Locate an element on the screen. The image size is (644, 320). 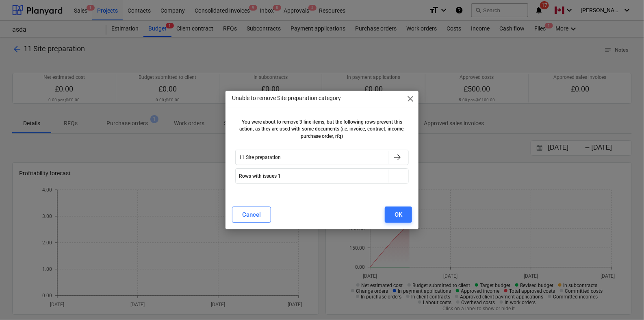
div: 11 Site preparation is located at coordinates (313, 157).